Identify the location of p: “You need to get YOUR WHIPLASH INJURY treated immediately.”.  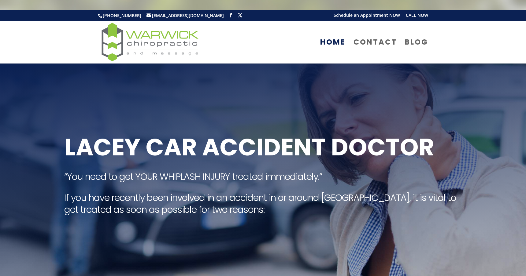
(263, 181).